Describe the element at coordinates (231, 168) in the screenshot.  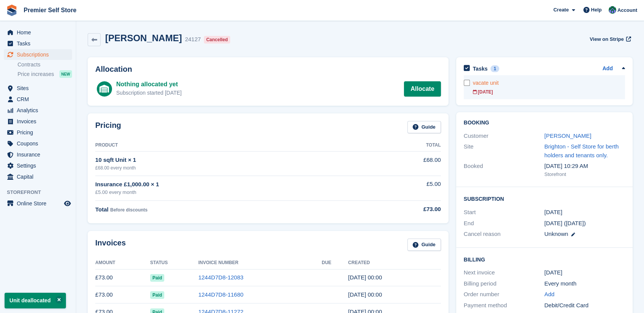
I see `div: £68.00 every month` at that location.